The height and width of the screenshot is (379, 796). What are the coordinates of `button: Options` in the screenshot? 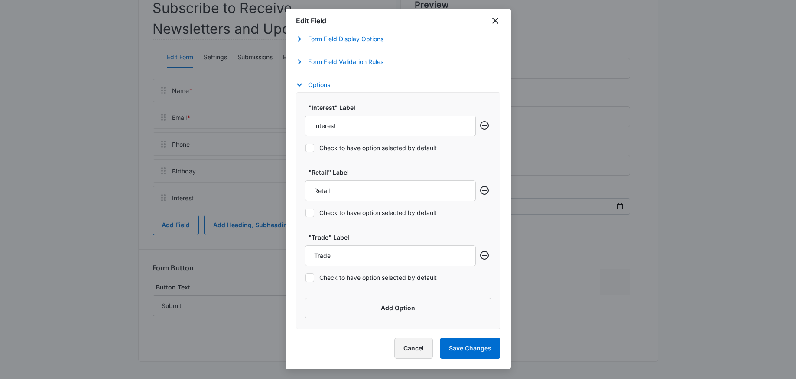 It's located at (317, 85).